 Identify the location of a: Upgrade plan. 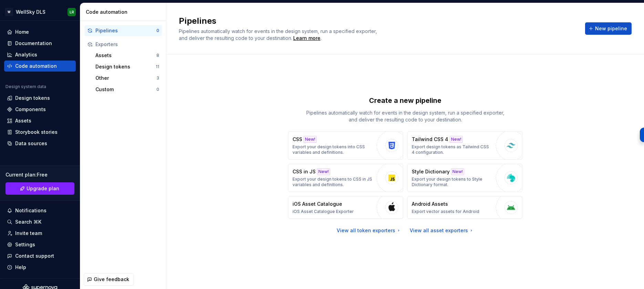
(40, 189).